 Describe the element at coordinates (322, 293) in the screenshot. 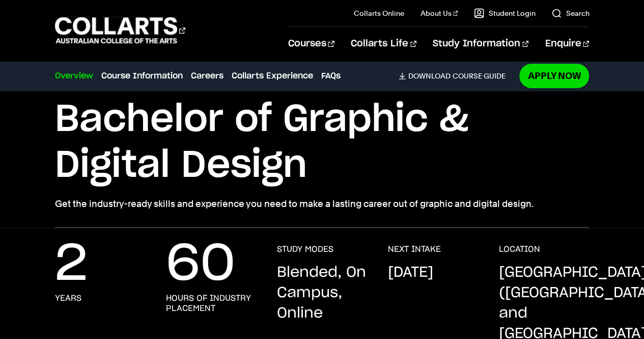

I see `p: Blended, On Campus, Online` at that location.